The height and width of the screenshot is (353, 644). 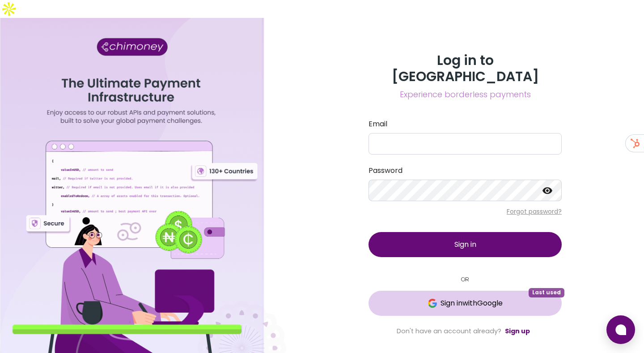 I want to click on span: Sign in with Google, so click(x=471, y=303).